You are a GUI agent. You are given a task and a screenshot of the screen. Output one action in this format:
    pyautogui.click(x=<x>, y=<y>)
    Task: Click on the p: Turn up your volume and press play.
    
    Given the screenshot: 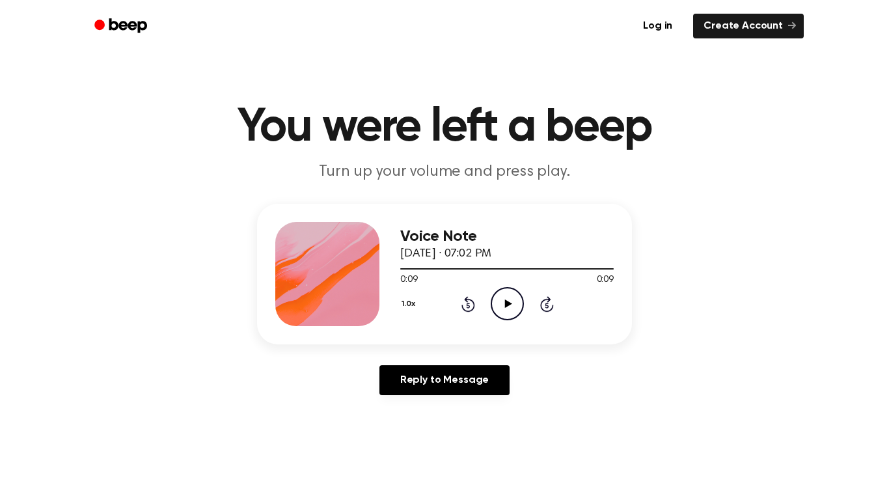 What is the action you would take?
    pyautogui.click(x=445, y=172)
    